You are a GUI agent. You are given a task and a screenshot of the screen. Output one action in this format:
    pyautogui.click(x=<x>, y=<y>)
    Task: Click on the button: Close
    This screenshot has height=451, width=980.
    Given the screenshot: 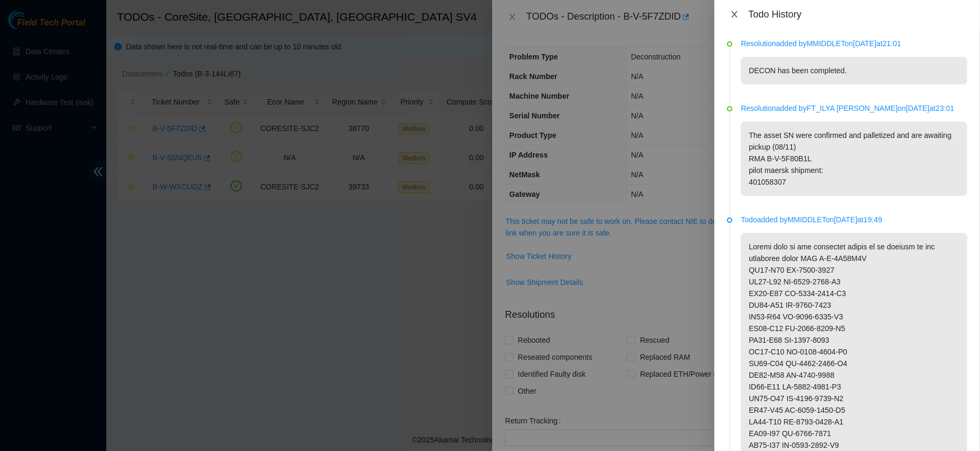 What is the action you would take?
    pyautogui.click(x=734, y=14)
    